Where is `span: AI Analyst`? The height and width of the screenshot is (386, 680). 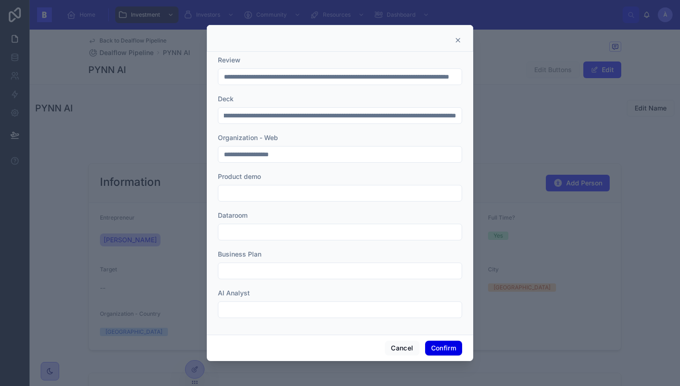
span: AI Analyst is located at coordinates (234, 293).